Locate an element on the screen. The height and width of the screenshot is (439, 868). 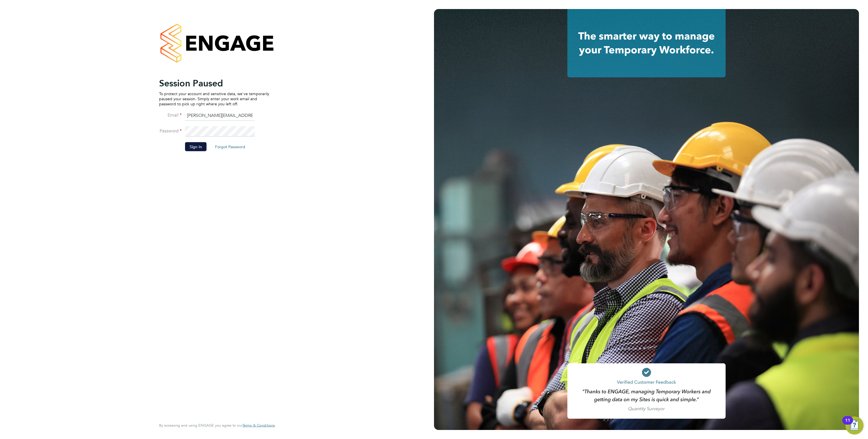
button: Open Resource Center, 11 new notifications is located at coordinates (854, 425).